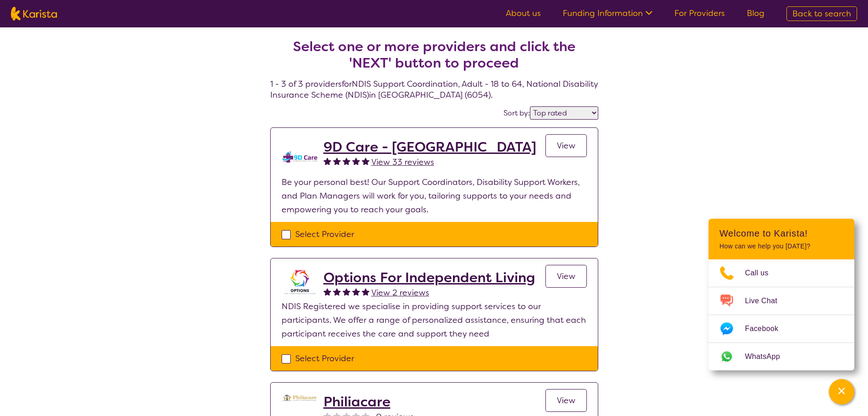  I want to click on img: stgs1ttov8uwf8tdpp19.png, so click(300, 282).